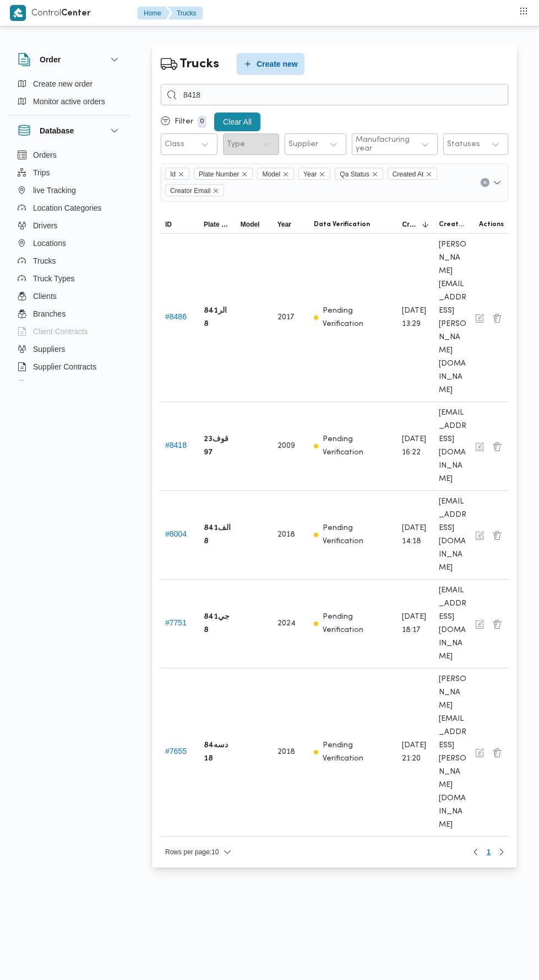 This screenshot has height=980, width=539. Describe the element at coordinates (486, 183) in the screenshot. I see `button: Clear input` at that location.